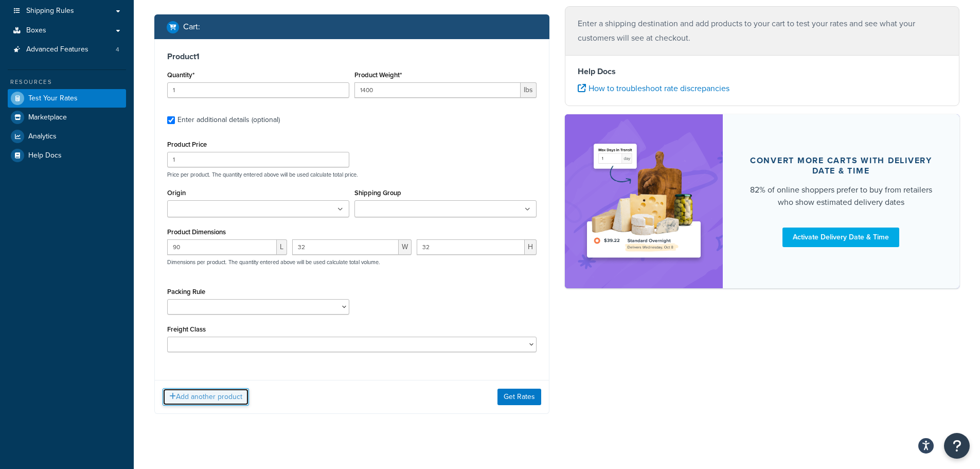  What do you see at coordinates (45, 155) in the screenshot?
I see `span: Help Docs` at bounding box center [45, 155].